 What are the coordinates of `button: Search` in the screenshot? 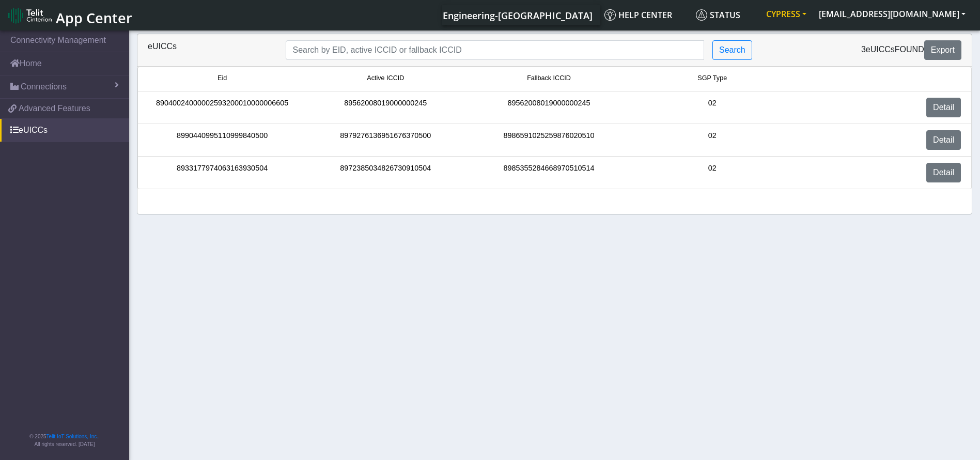 It's located at (732, 50).